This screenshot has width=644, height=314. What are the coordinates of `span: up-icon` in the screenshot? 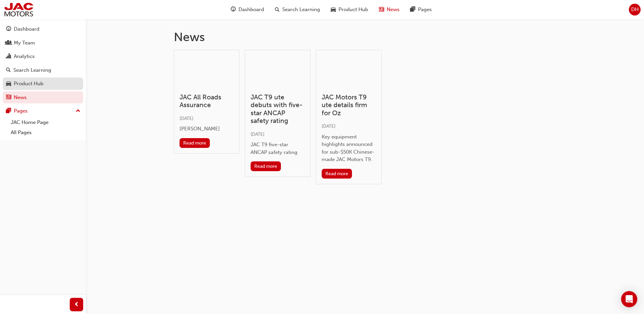 It's located at (78, 111).